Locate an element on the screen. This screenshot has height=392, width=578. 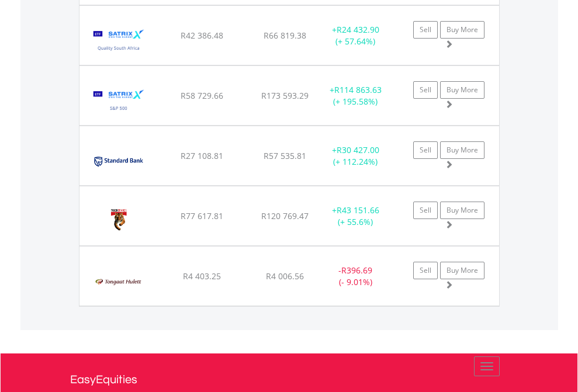
span: R66 819.38 is located at coordinates (285, 35).